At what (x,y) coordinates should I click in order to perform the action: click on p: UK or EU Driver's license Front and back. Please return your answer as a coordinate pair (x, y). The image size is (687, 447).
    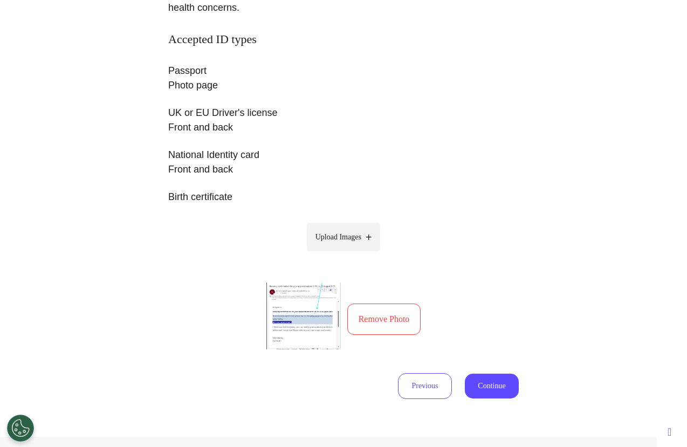
    Looking at the image, I should click on (344, 120).